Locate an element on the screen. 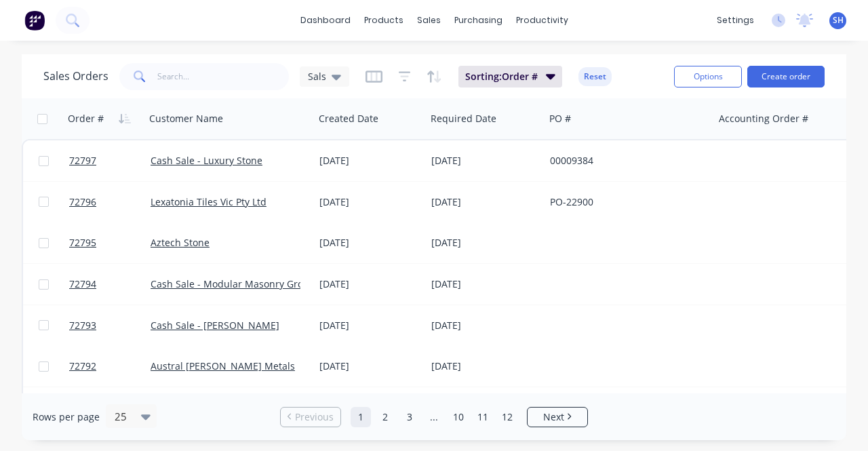 The width and height of the screenshot is (868, 451). span: 72796 is located at coordinates (83, 202).